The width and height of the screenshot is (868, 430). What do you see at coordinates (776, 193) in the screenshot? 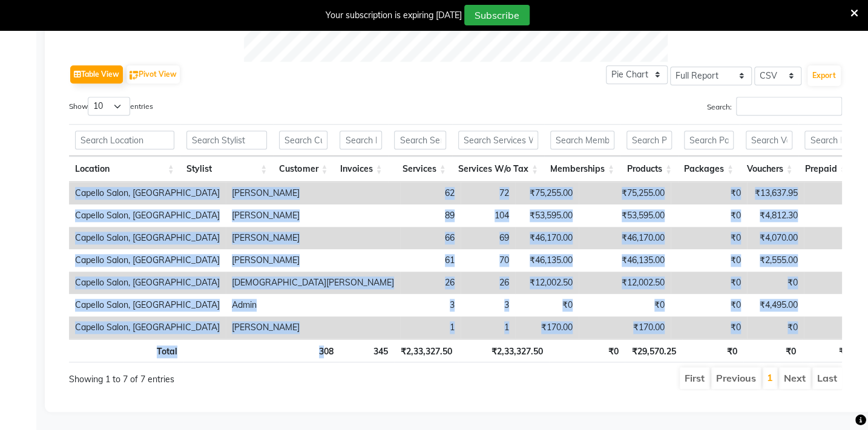
I see `td: ₹13,637.95` at bounding box center [776, 193].